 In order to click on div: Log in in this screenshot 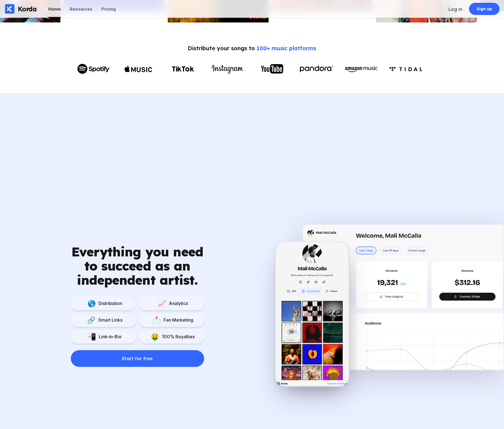, I will do `click(455, 9)`.